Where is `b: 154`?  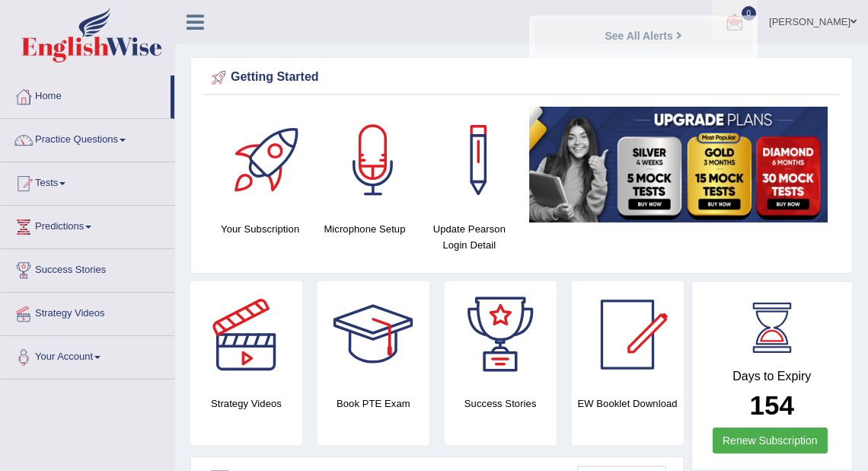
b: 154 is located at coordinates (772, 404).